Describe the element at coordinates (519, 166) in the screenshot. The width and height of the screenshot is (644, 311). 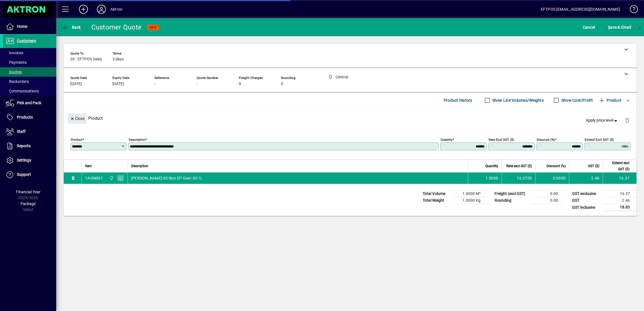
I see `span: Rate excl GST ($)` at that location.